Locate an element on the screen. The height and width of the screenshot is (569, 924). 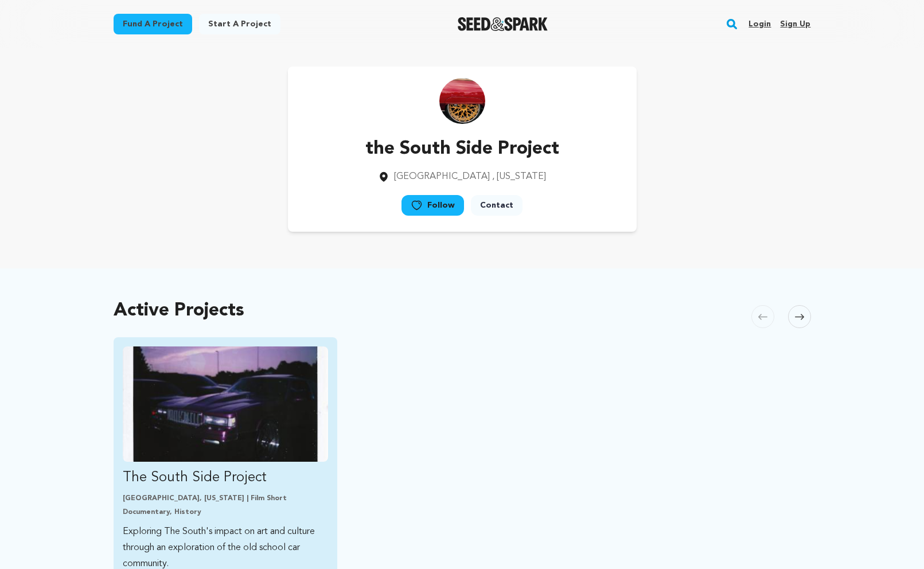
a: Fund a project is located at coordinates (153, 24).